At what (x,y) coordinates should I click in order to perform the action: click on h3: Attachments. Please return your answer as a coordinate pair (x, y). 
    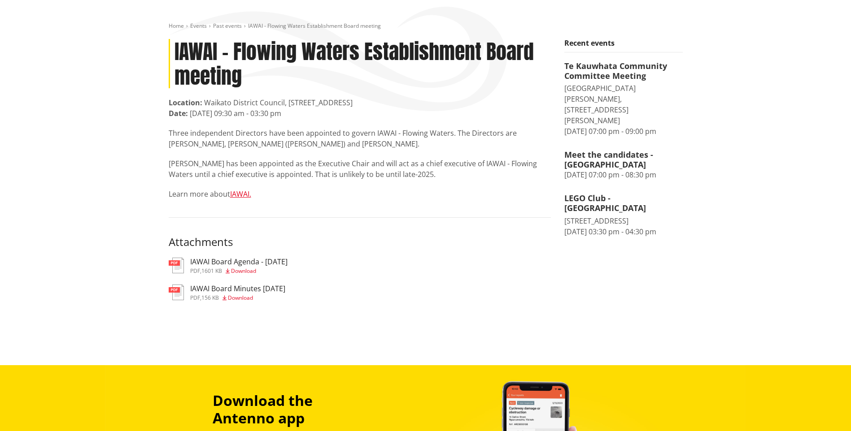
    Looking at the image, I should click on (360, 242).